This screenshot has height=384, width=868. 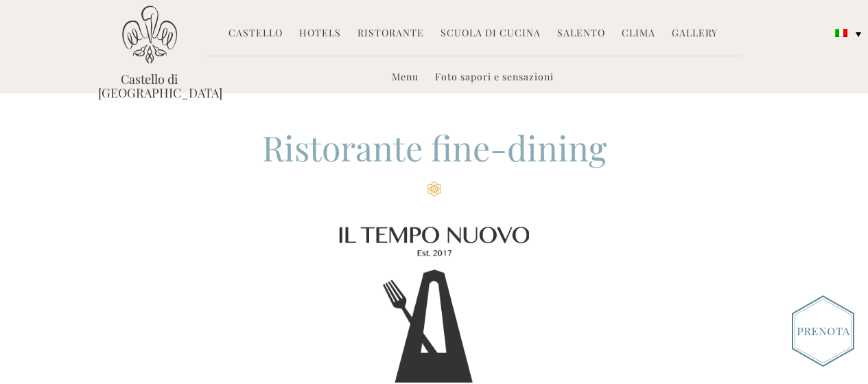 What do you see at coordinates (256, 34) in the screenshot?
I see `a: Castello` at bounding box center [256, 34].